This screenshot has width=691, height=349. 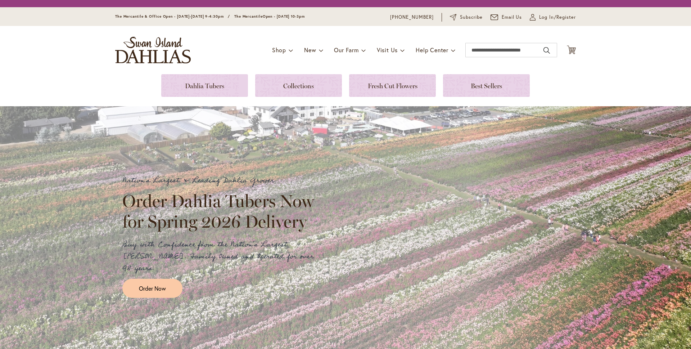 What do you see at coordinates (152, 288) in the screenshot?
I see `span: Order Now` at bounding box center [152, 288].